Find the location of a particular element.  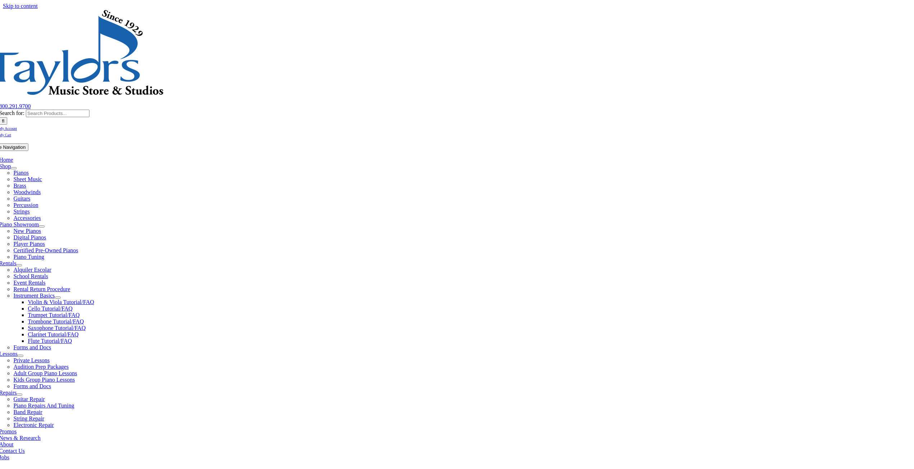

span: Violin & Viola Tutorial/FAQ is located at coordinates (61, 302).